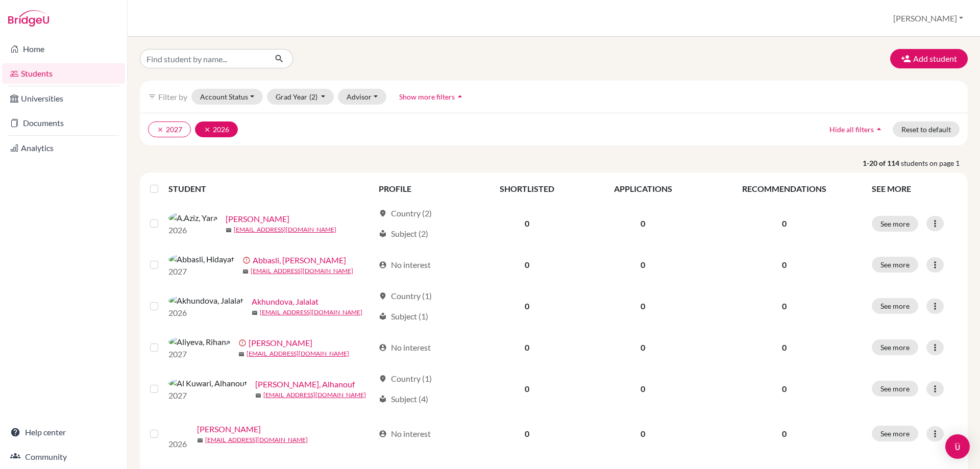 The height and width of the screenshot is (469, 980). I want to click on a: Universities, so click(63, 99).